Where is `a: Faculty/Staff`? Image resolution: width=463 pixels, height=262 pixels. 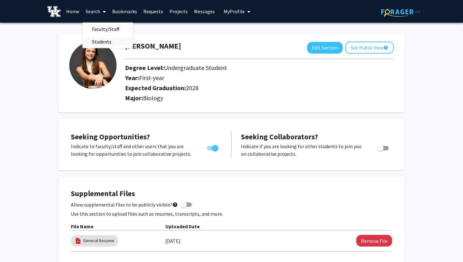
a: Faculty/Staff is located at coordinates (108, 29).